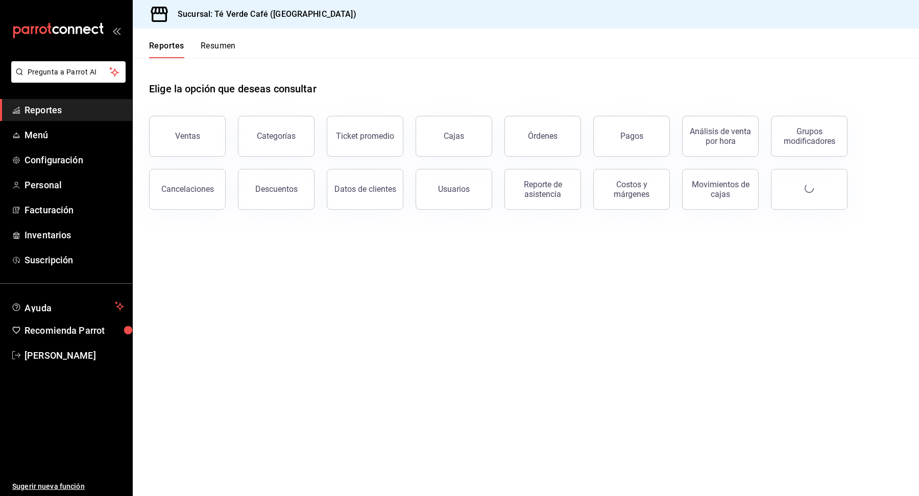 This screenshot has height=496, width=919. Describe the element at coordinates (454, 136) in the screenshot. I see `div: Cajas` at that location.